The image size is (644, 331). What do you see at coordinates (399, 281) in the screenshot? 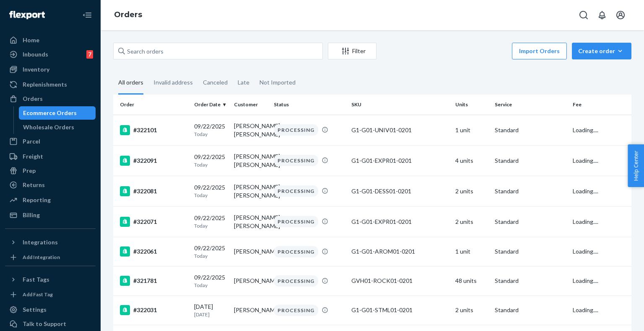
I see `div: GVH01-ROCK01-0201` at bounding box center [399, 281].